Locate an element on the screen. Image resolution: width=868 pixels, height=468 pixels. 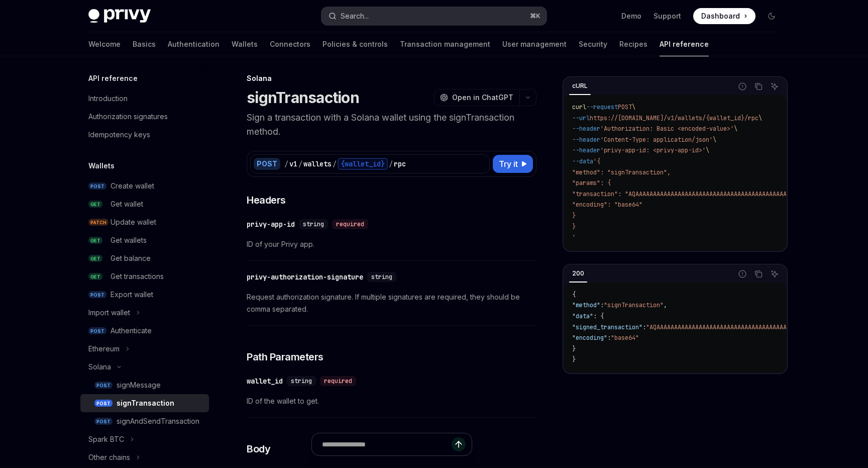
a: Demo is located at coordinates (631, 16).